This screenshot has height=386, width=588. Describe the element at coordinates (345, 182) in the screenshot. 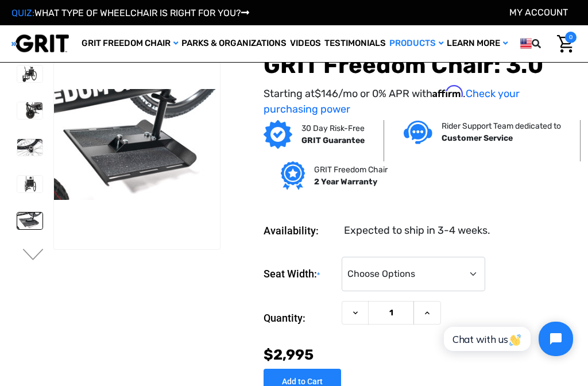

I see `strong: 2 Year Warranty` at that location.